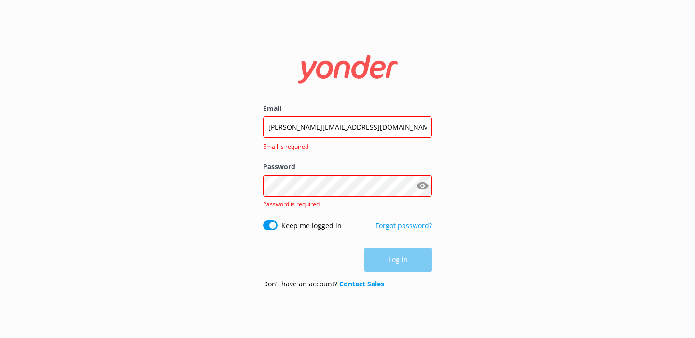  What do you see at coordinates (348, 167) in the screenshot?
I see `label: Password` at bounding box center [348, 167].